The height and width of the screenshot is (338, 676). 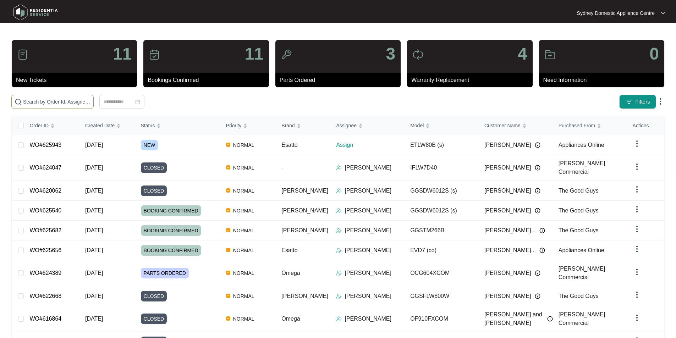 What do you see at coordinates (165, 273) in the screenshot?
I see `span: PARTS ORDERED` at bounding box center [165, 273].